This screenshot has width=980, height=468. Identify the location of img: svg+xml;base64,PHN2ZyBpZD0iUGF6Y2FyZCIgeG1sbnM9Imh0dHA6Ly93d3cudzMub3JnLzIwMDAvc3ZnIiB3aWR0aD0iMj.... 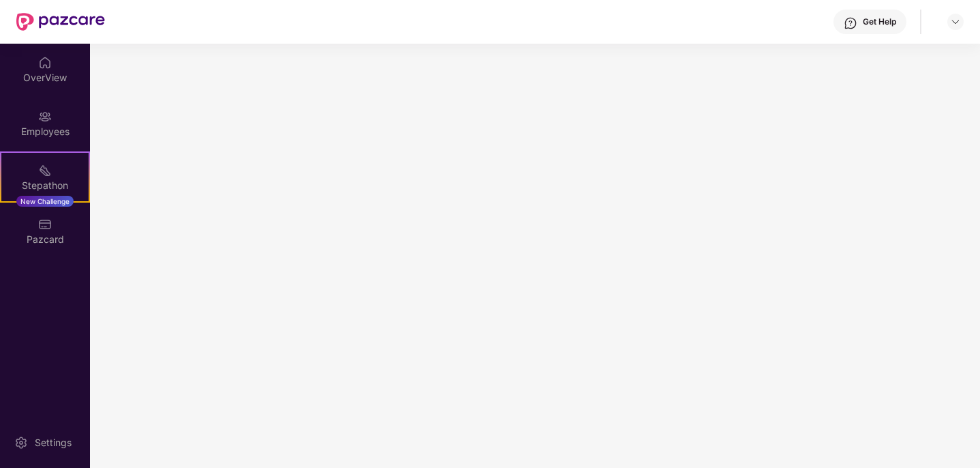
(45, 224).